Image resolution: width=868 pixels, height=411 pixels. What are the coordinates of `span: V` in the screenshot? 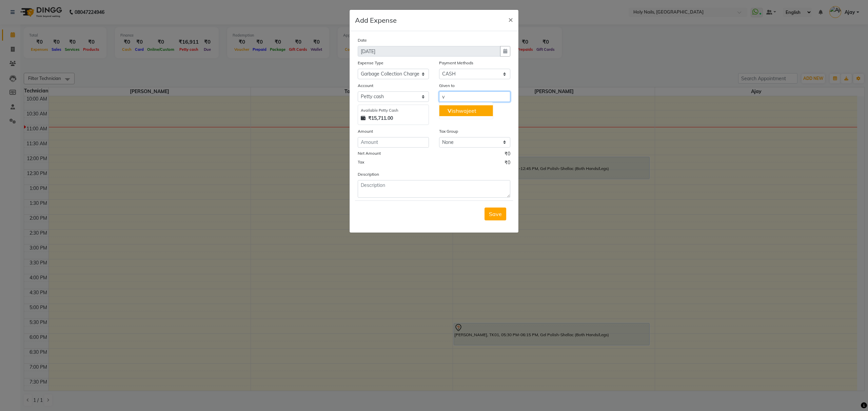 It's located at (450, 111).